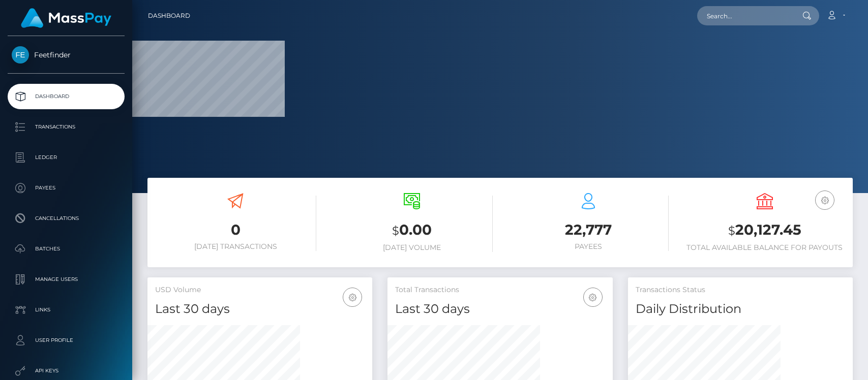 The image size is (868, 380). Describe the element at coordinates (589, 230) in the screenshot. I see `h3: 22,777` at that location.